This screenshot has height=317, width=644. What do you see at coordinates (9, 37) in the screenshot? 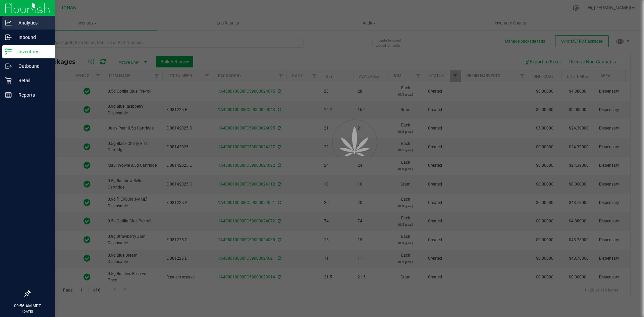
I see `inline-svg: Inbound` at bounding box center [9, 37].